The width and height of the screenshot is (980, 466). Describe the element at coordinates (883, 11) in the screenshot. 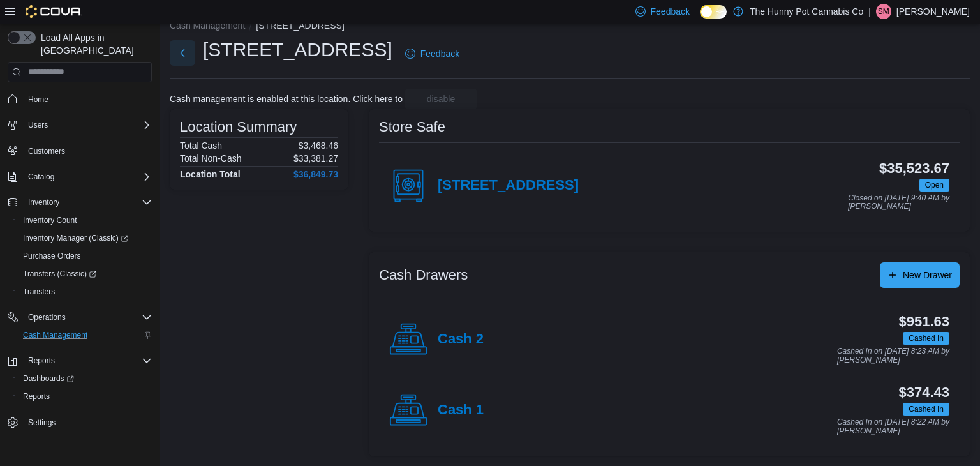

I see `div: Sarah Martin` at that location.